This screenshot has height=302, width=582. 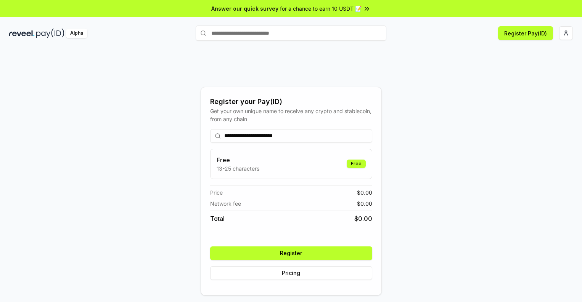 I want to click on img: pay_id, so click(x=50, y=33).